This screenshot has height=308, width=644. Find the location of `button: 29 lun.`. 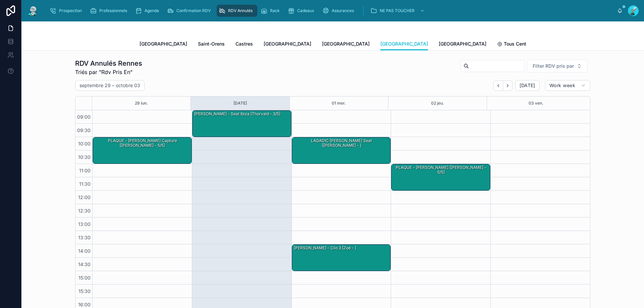

button: 29 lun. is located at coordinates (141, 103).